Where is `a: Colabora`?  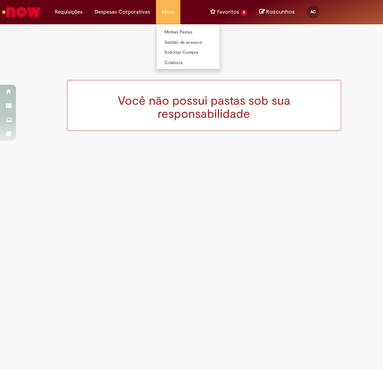
a: Colabora is located at coordinates (200, 63).